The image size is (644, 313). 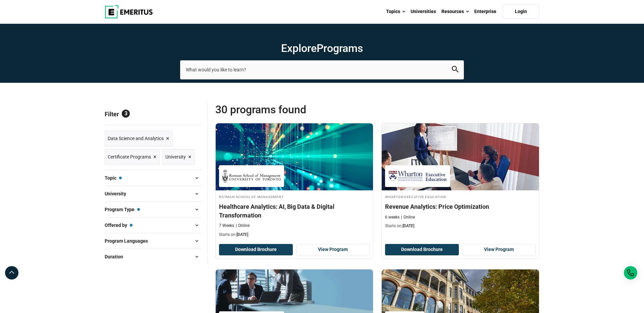 I want to click on span: Certificate Programs, so click(x=129, y=157).